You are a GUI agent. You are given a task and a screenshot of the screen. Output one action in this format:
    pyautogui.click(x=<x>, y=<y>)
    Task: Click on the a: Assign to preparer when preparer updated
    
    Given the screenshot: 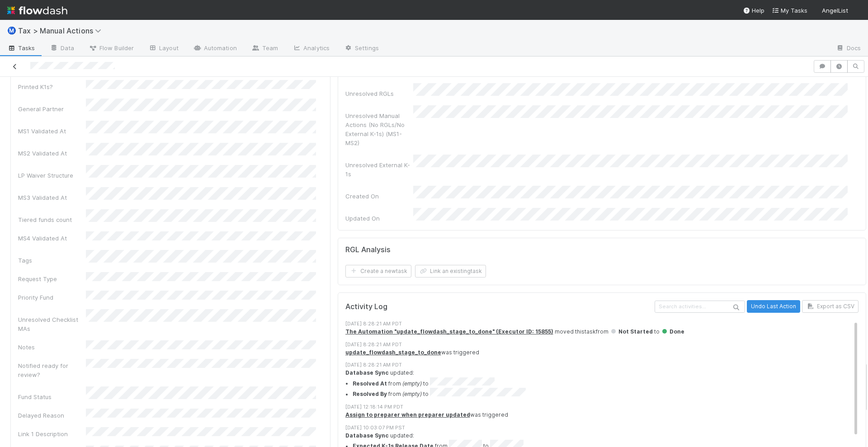 What is the action you would take?
    pyautogui.click(x=408, y=414)
    